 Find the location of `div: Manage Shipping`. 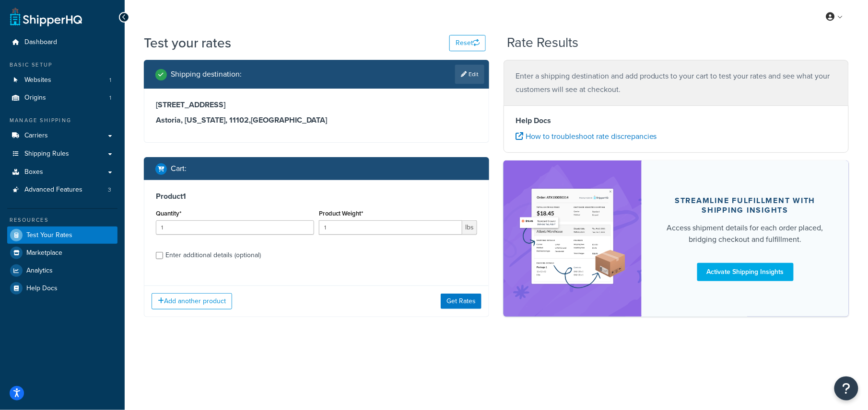

div: Manage Shipping is located at coordinates (62, 121).